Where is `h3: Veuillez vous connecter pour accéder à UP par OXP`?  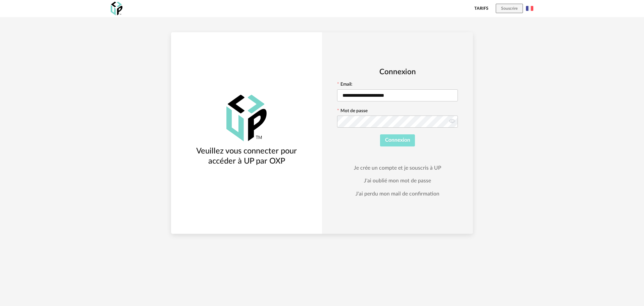
h3: Veuillez vous connecter pour accéder à UP par OXP is located at coordinates (246, 156).